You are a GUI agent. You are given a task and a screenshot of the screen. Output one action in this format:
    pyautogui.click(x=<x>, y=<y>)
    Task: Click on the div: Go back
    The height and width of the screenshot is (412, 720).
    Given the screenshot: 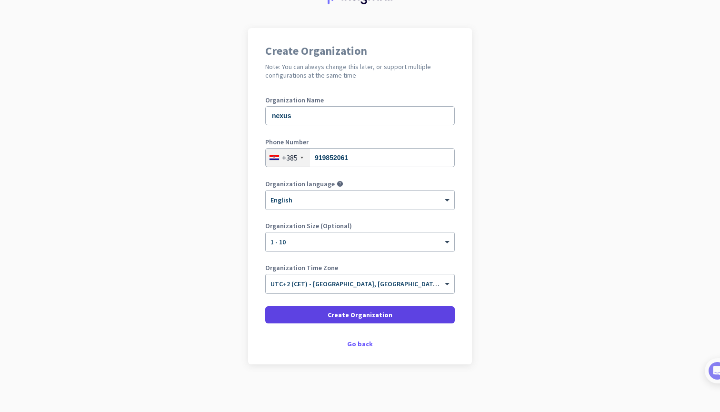 What is the action you would take?
    pyautogui.click(x=360, y=344)
    